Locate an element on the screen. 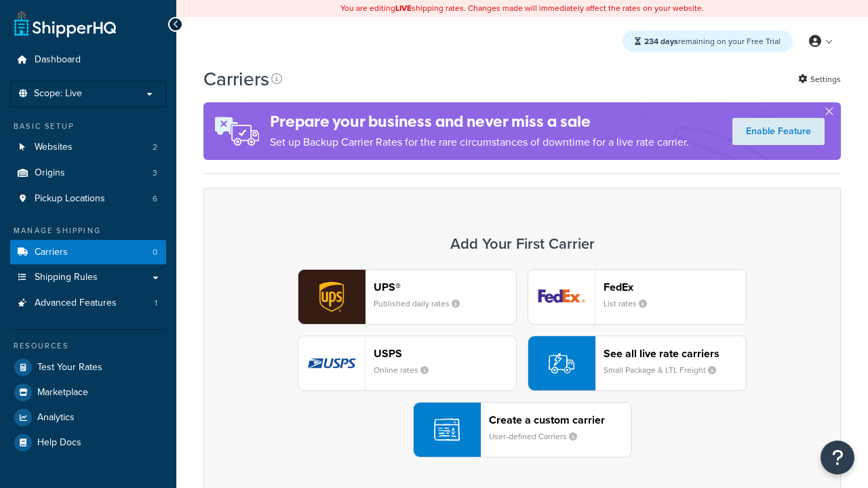 The height and width of the screenshot is (488, 868). span: Marketplace is located at coordinates (63, 392).